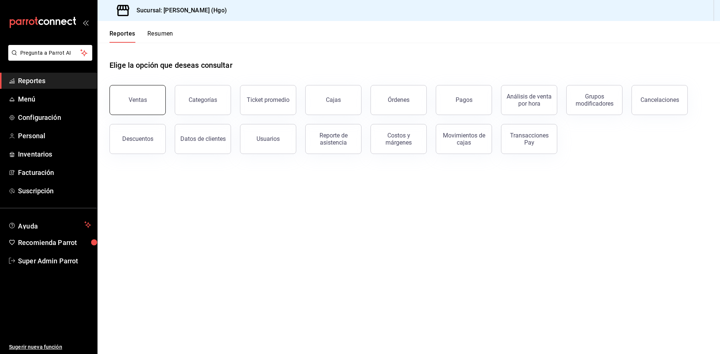  What do you see at coordinates (268, 100) in the screenshot?
I see `div: Ticket promedio` at bounding box center [268, 100].